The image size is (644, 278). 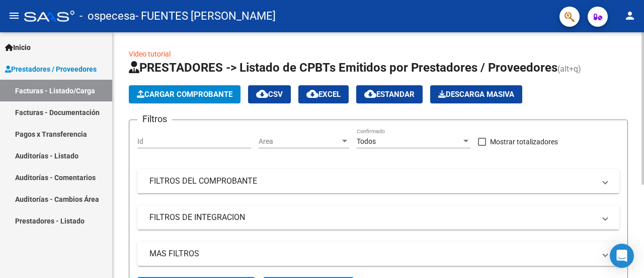 I want to click on mat-expansion-panel-header: FILTROS DE INTEGRACION, so click(x=378, y=217).